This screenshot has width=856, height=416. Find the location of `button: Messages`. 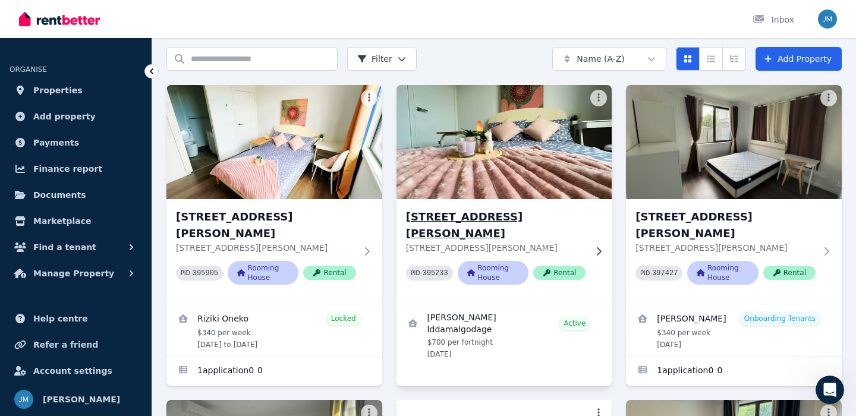

button: Messages is located at coordinates (118, 330).